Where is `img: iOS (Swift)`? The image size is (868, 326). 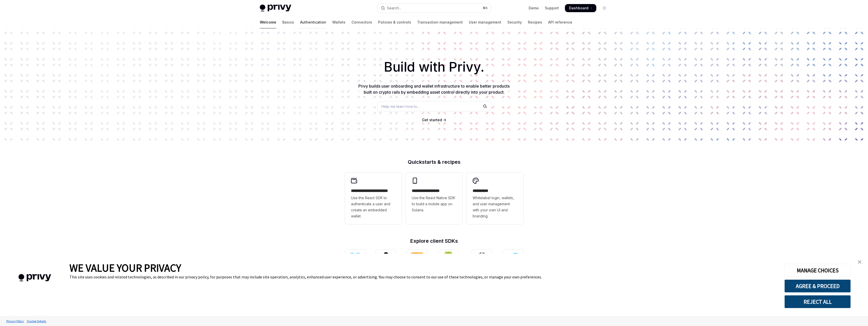 img: iOS (Swift) is located at coordinates (417, 260).